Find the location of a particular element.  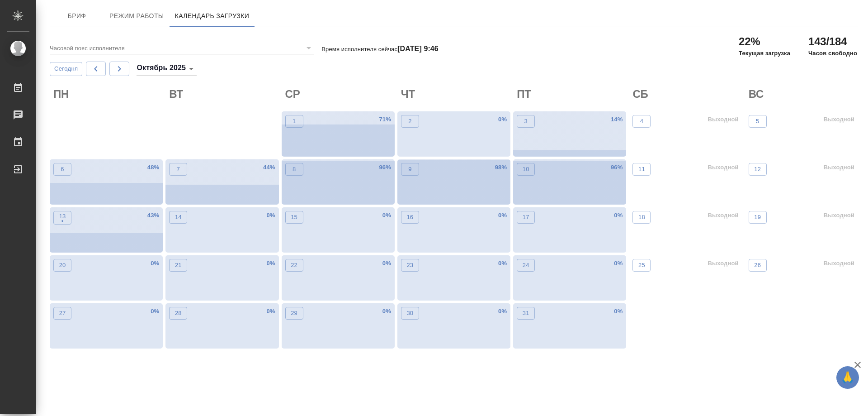

h2: ЧТ is located at coordinates (456, 94).